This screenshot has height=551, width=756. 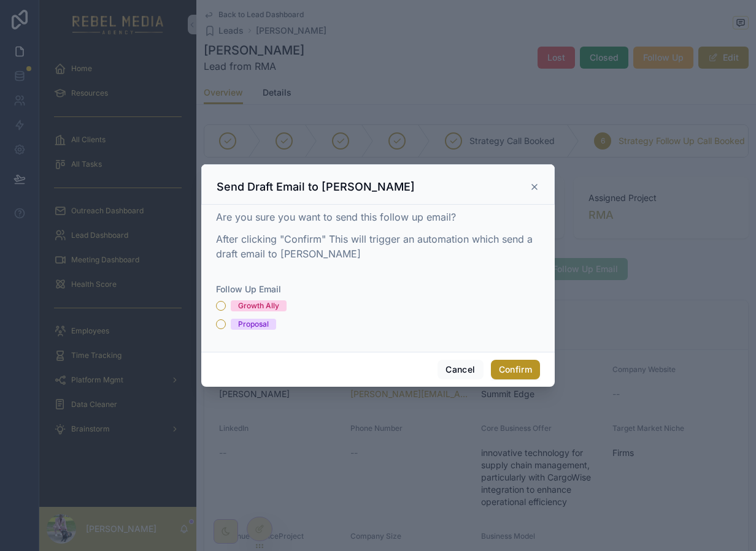 What do you see at coordinates (460, 370) in the screenshot?
I see `button: Cancel` at bounding box center [460, 370].